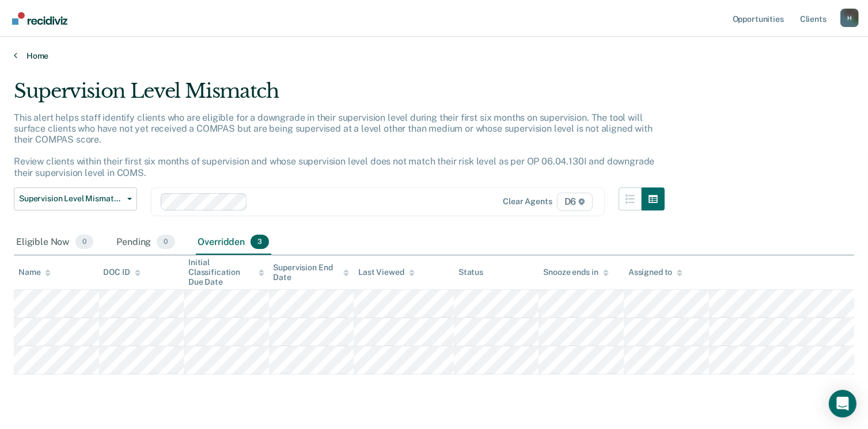 This screenshot has width=868, height=429. Describe the element at coordinates (234, 243) in the screenshot. I see `div: Overridden3` at that location.